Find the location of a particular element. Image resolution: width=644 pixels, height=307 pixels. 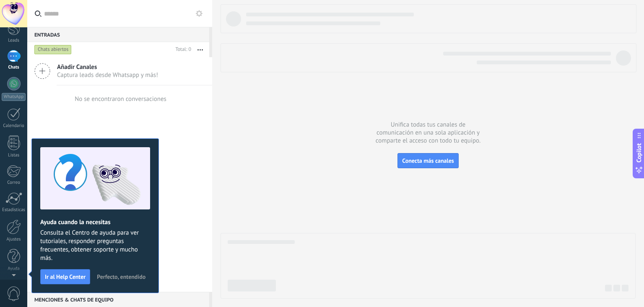

button: Ir al Help Center is located at coordinates (65, 276).